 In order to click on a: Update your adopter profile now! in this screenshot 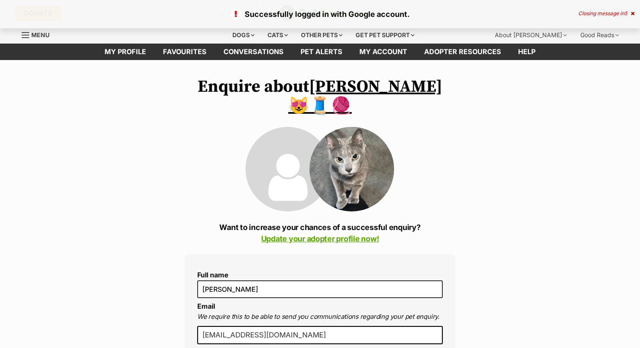, I will do `click(320, 239)`.